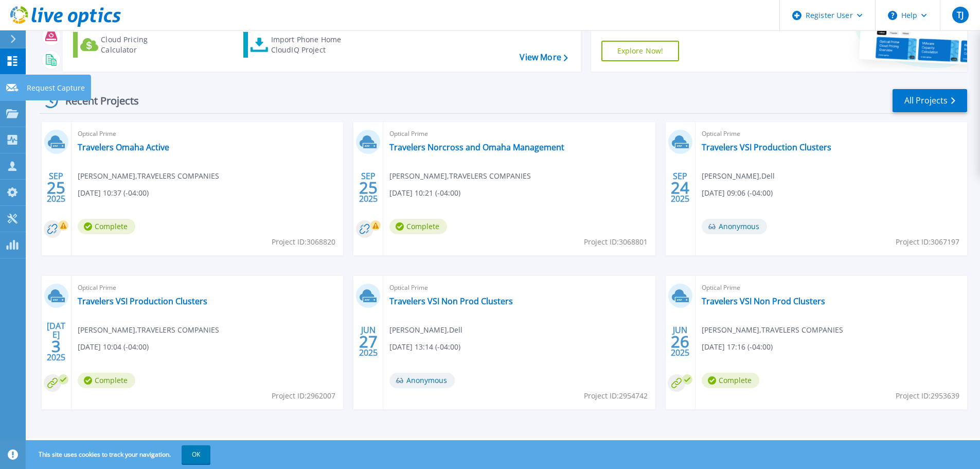 This screenshot has width=980, height=469. What do you see at coordinates (142, 44) in the screenshot?
I see `div: Cloud Pricing Calculator` at bounding box center [142, 44].